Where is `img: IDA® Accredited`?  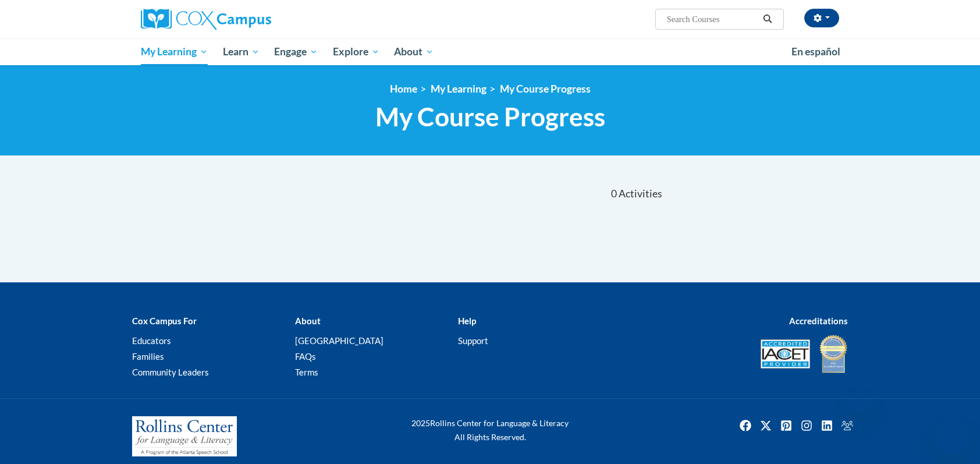 img: IDA® Accredited is located at coordinates (833, 354).